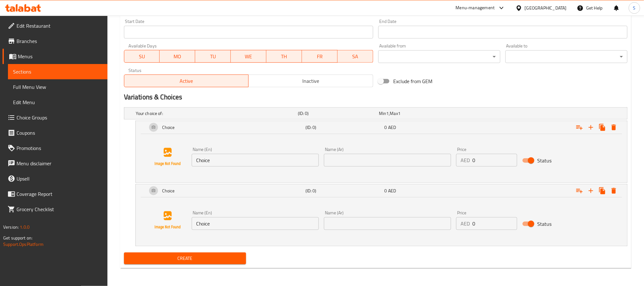 The height and width of the screenshot is (286, 644). What do you see at coordinates (55, 117) in the screenshot?
I see `a: Choice Groups` at bounding box center [55, 117].